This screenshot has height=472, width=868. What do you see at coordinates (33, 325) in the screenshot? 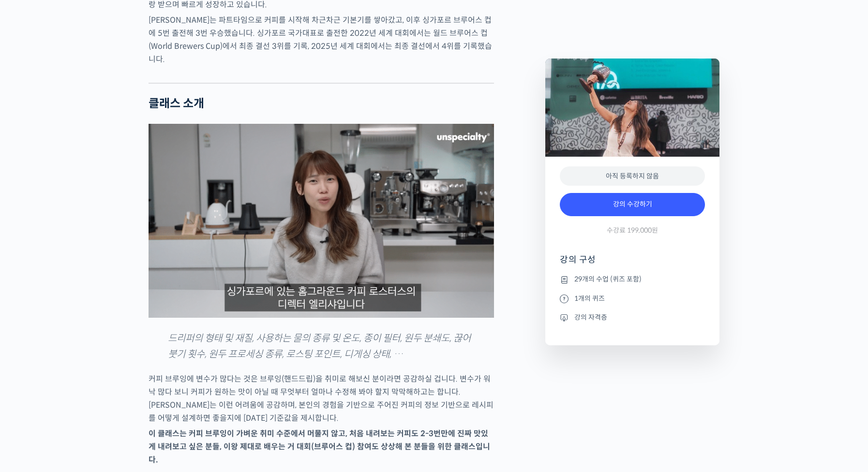
I see `span: 홈` at bounding box center [33, 325].